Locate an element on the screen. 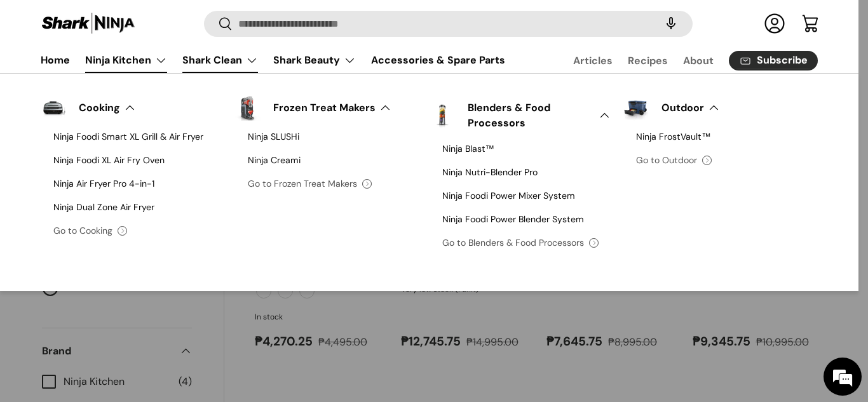 The height and width of the screenshot is (402, 868). a: Articles is located at coordinates (593, 60).